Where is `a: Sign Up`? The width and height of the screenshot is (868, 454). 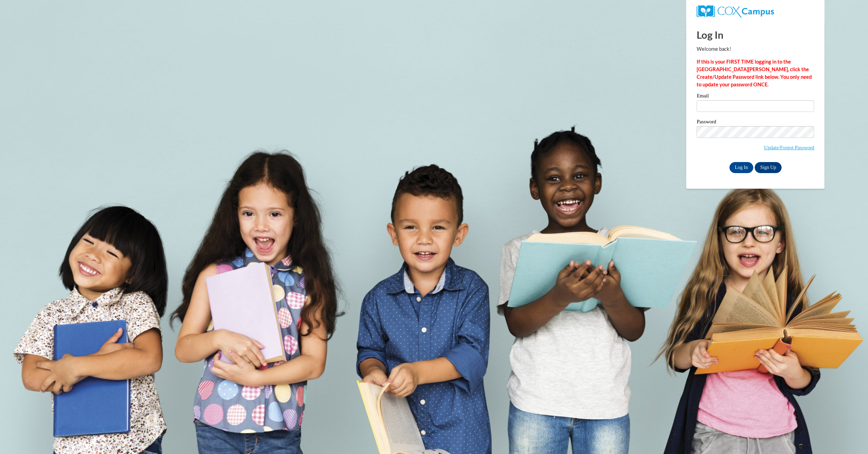 a: Sign Up is located at coordinates (768, 168).